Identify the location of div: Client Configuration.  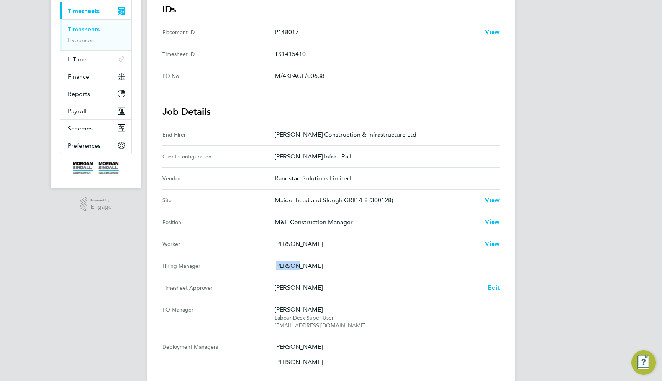
(218, 156).